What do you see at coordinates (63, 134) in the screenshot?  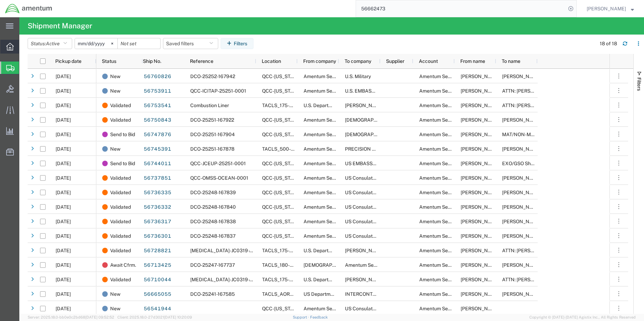 I see `span: 09/10/2025` at bounding box center [63, 134].